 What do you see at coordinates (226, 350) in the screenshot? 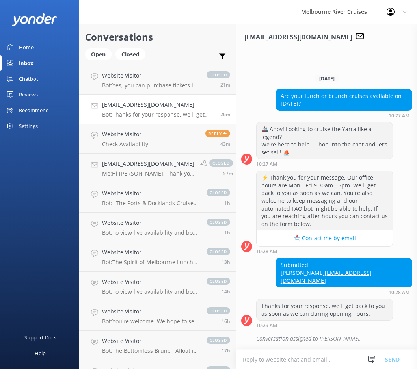
I see `span: Aug 24 2025 05:29pm (UTC +10:00) Australia/Sydney` at bounding box center [226, 350].